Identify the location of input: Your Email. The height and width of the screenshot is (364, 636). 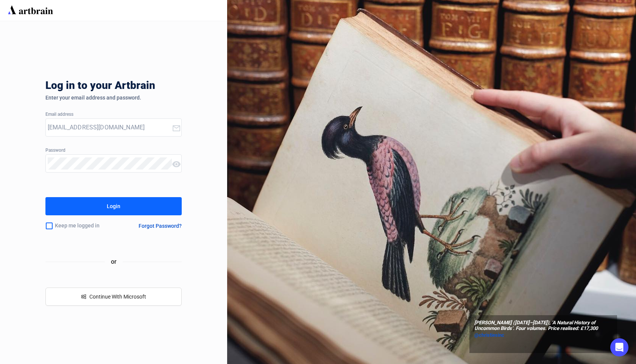
(110, 127).